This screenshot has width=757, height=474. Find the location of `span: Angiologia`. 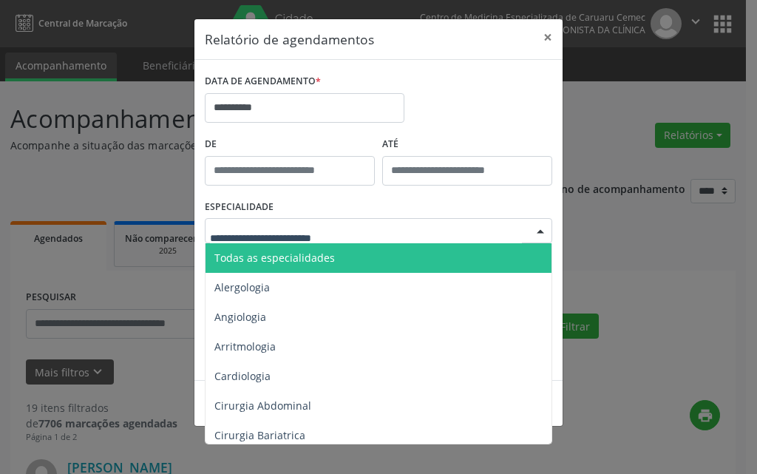

span: Angiologia is located at coordinates (240, 316).